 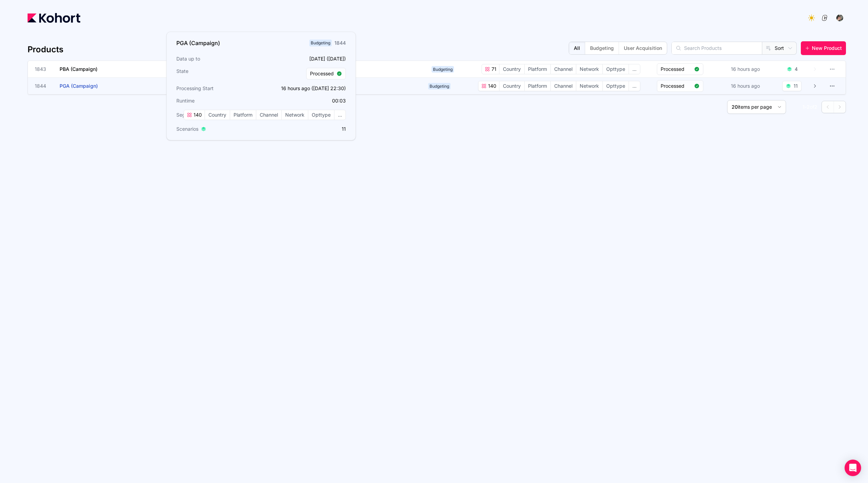 What do you see at coordinates (339, 101) in the screenshot?
I see `app-duration-counter: 00:03` at bounding box center [339, 101].